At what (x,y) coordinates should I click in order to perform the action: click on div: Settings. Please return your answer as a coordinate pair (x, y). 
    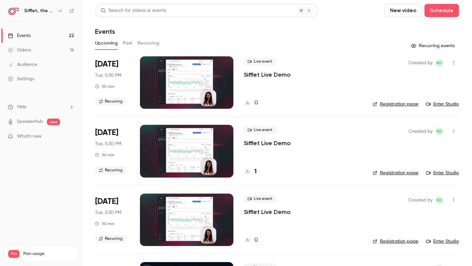
    Looking at the image, I should click on (21, 79).